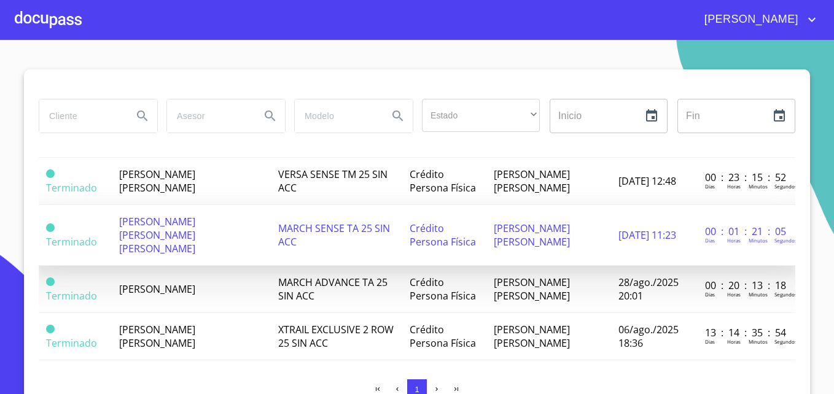 Image resolution: width=834 pixels, height=394 pixels. I want to click on span: 28/ago./2025 20:01, so click(648, 289).